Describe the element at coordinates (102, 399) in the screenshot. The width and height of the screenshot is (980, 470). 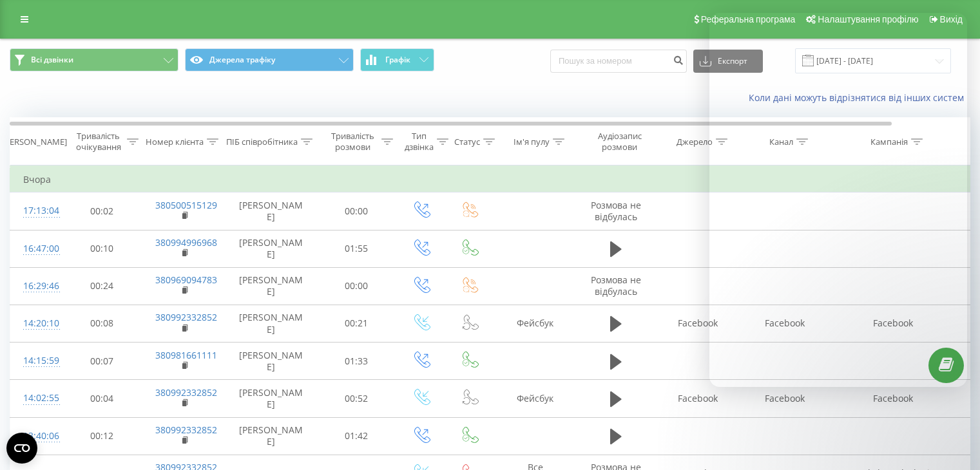
I see `td: 00:04` at that location.